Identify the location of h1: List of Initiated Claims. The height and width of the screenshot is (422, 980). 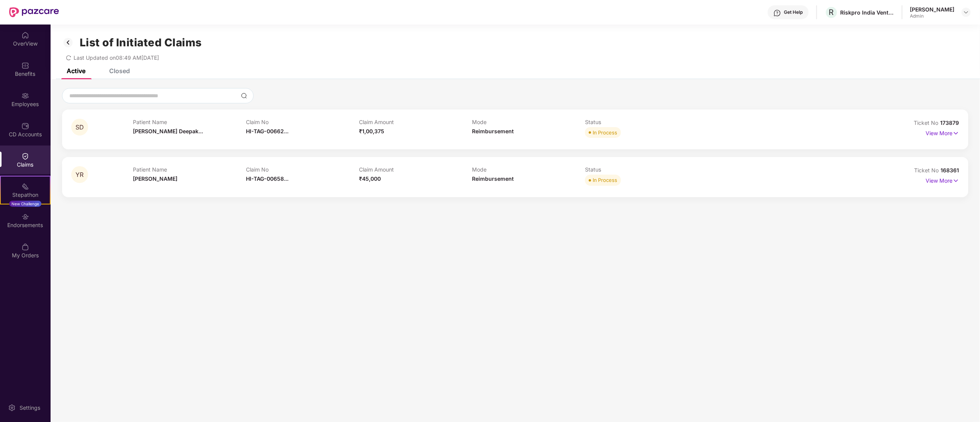
(141, 43).